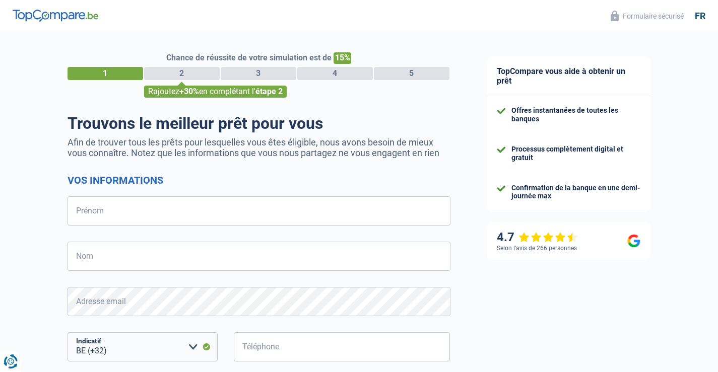 This screenshot has height=372, width=718. What do you see at coordinates (259, 148) in the screenshot?
I see `p: Afin de trouver tous les prêts pour lesquelles vous êtes éligible, nous avons besoin de mieux vou...` at bounding box center [259, 148].